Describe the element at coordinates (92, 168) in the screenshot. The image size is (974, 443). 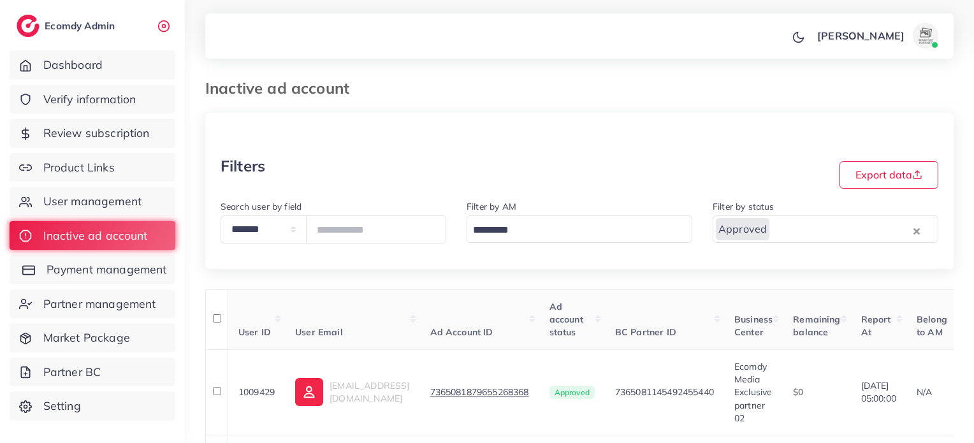
I see `a: Product Links` at that location.